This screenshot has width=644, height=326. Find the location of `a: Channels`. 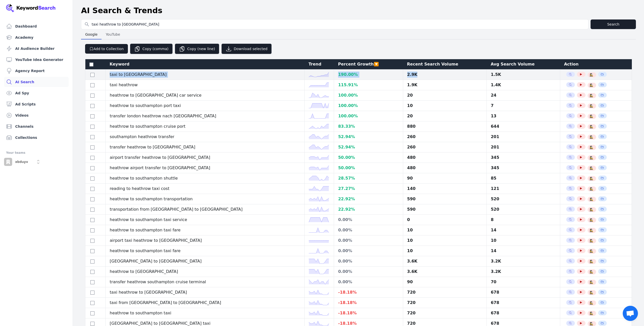

a: Channels is located at coordinates (36, 126).